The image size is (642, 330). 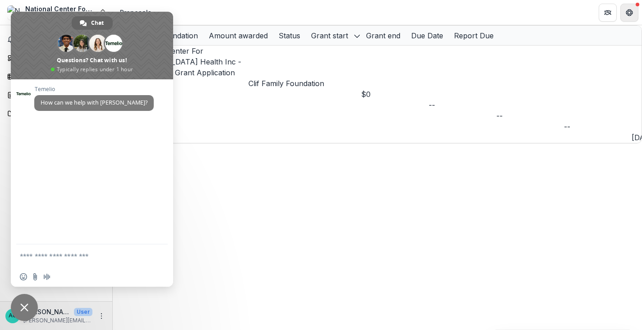 What do you see at coordinates (56, 76) in the screenshot?
I see `a: Tasks` at bounding box center [56, 76].